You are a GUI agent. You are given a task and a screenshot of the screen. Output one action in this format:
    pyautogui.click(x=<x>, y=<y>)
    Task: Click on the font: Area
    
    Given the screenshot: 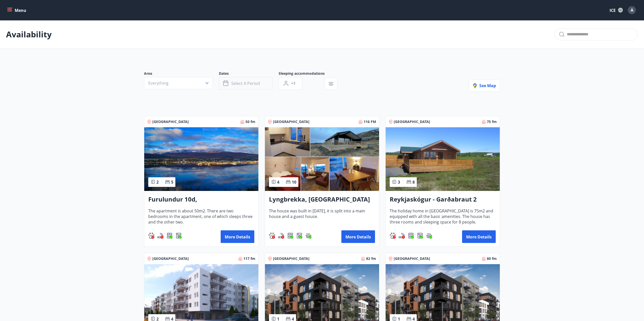 What is the action you would take?
    pyautogui.click(x=148, y=73)
    